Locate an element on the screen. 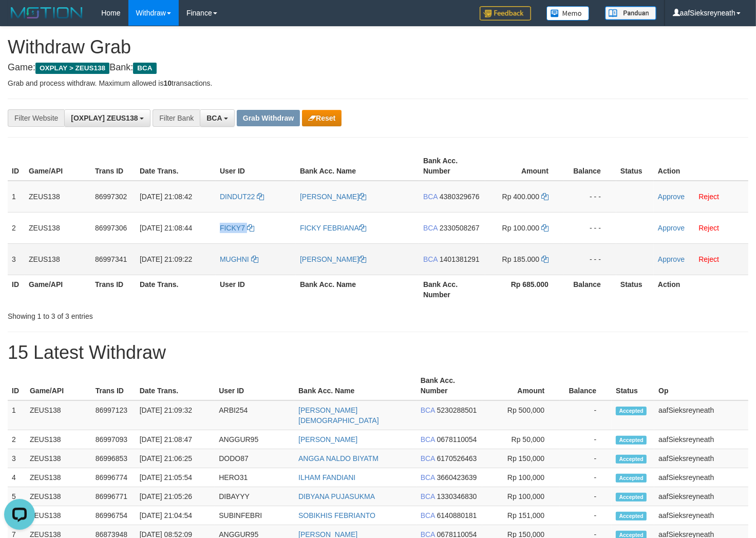  th: Op is located at coordinates (701, 385).